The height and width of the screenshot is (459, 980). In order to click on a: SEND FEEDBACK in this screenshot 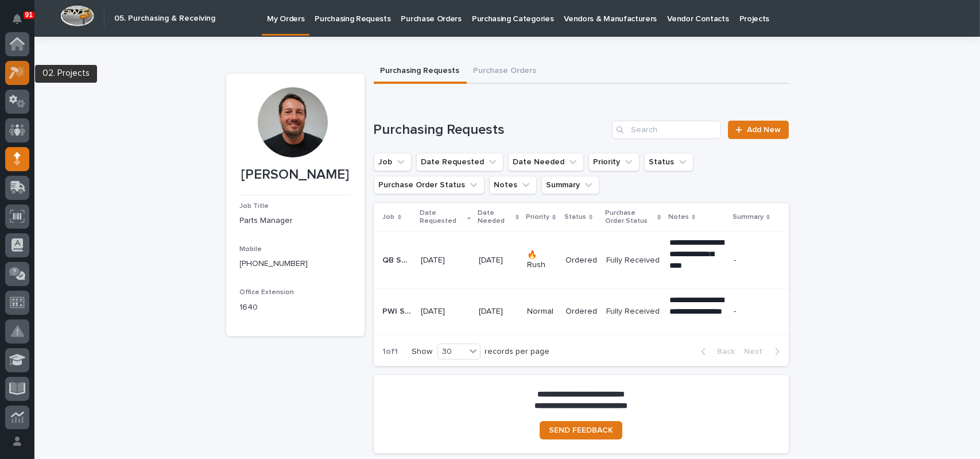, I will do `click(581, 430)`.